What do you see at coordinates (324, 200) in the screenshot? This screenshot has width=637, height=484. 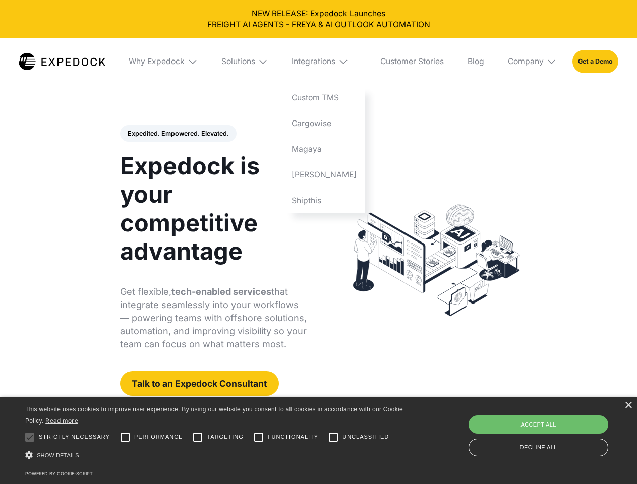 I see `a: Shipthis` at bounding box center [324, 200].